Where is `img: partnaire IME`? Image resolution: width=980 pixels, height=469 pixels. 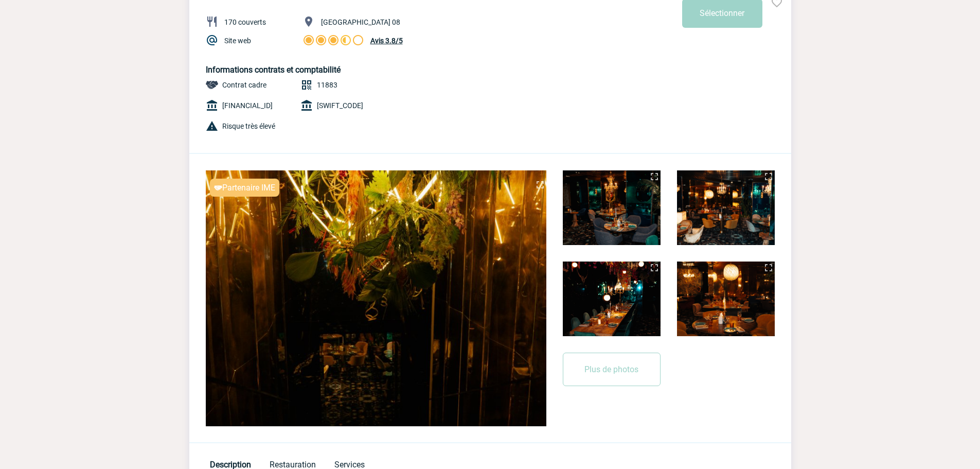
img: partnaire IME is located at coordinates (218, 188).